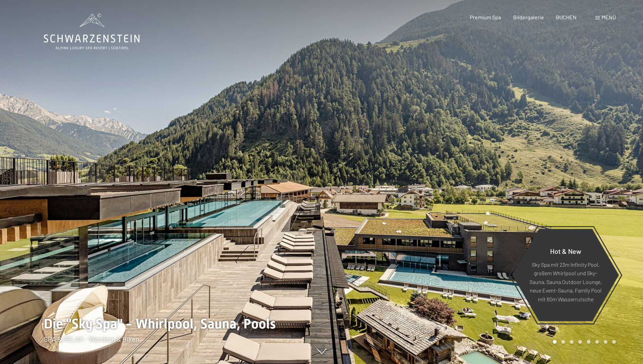 The width and height of the screenshot is (643, 364). I want to click on a: BUCHEN, so click(566, 17).